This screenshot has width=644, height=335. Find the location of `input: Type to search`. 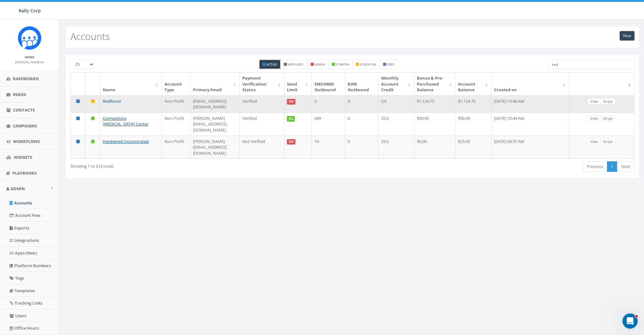

input: Type to search is located at coordinates (592, 64).